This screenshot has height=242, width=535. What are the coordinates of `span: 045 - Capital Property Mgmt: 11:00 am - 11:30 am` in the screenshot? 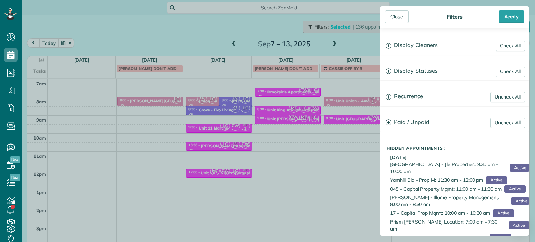 It's located at (446, 189).